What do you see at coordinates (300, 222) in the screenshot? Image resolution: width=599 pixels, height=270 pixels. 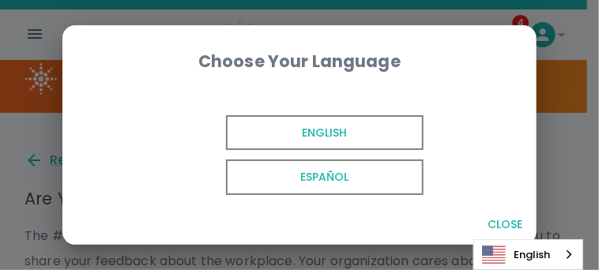 I see `button: Portuguese BR` at bounding box center [300, 222].